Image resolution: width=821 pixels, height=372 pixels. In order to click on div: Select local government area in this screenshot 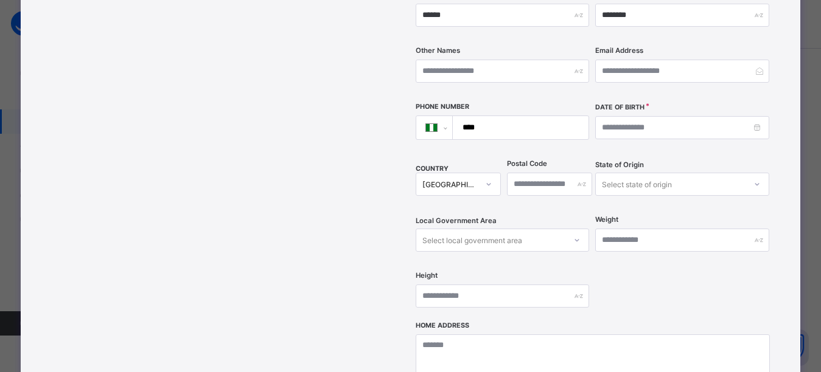, I will do `click(472, 240)`.